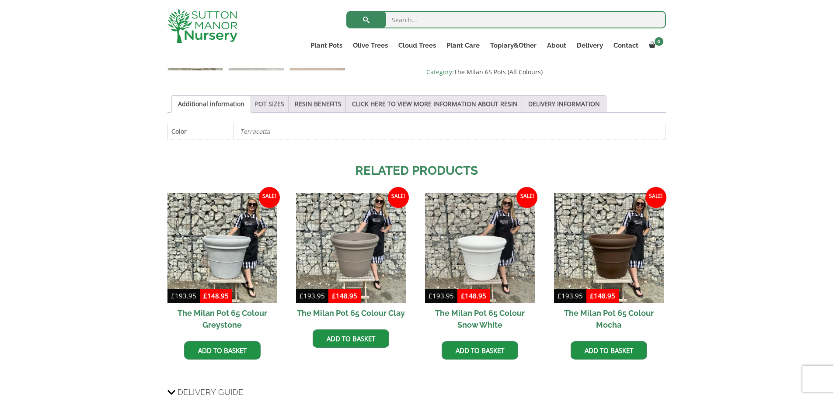  What do you see at coordinates (351, 313) in the screenshot?
I see `h2: The Milan Pot 65 Colour Clay` at bounding box center [351, 313].